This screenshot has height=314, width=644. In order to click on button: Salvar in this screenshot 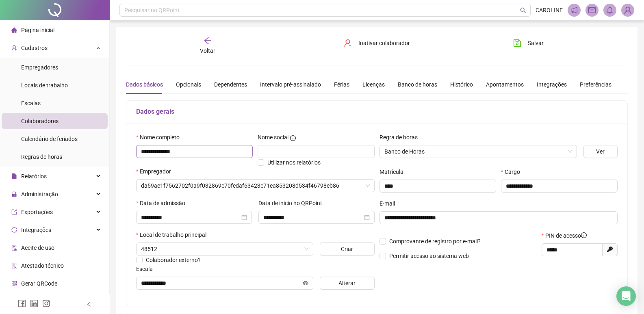, I will do `click(528, 43)`.